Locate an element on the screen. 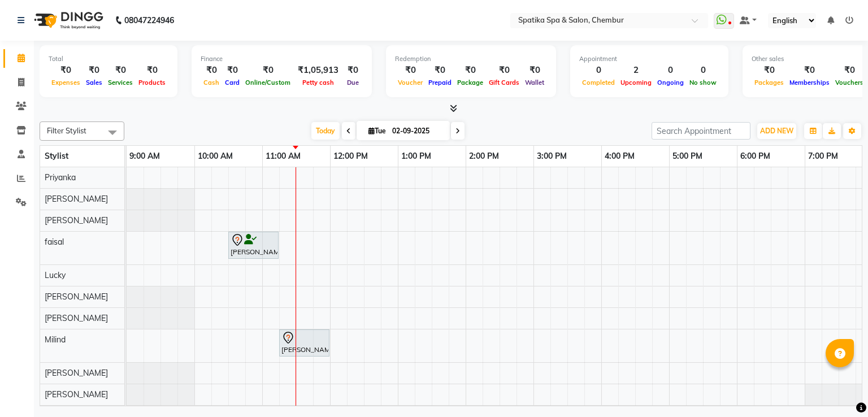  div: ₹1,05,913 is located at coordinates (318, 70).